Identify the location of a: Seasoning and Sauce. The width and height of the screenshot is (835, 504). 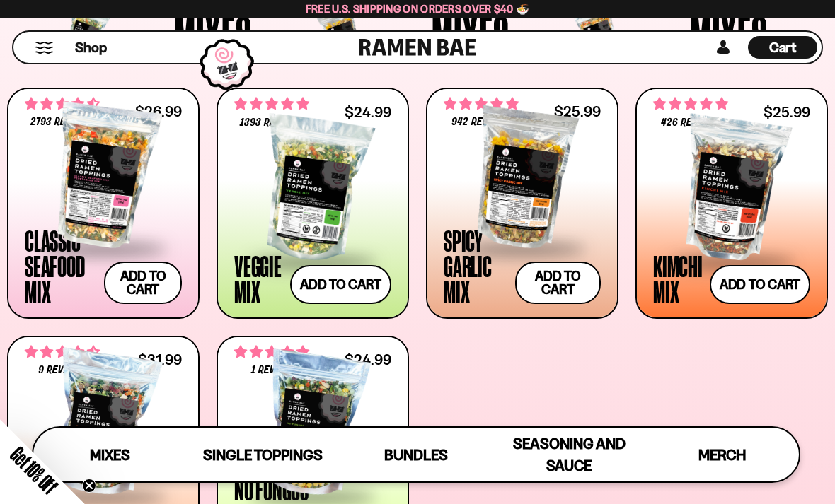
(569, 455).